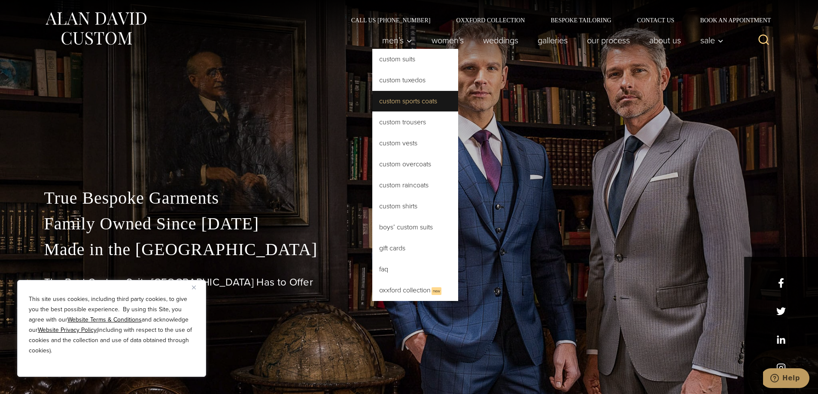 This screenshot has width=818, height=394. Describe the element at coordinates (415, 228) in the screenshot. I see `a: Boys’ Custom Suits` at that location.